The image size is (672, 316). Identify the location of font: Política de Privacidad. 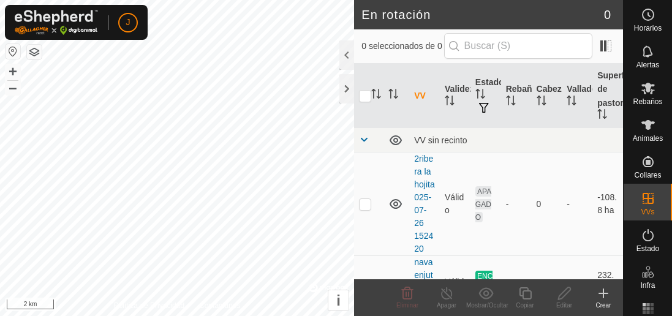
(149, 306).